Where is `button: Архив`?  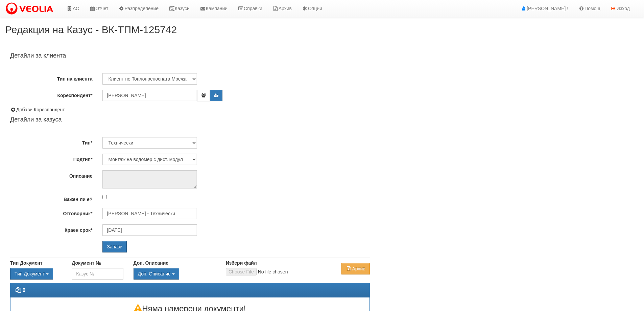
button: Архив is located at coordinates (355, 269).